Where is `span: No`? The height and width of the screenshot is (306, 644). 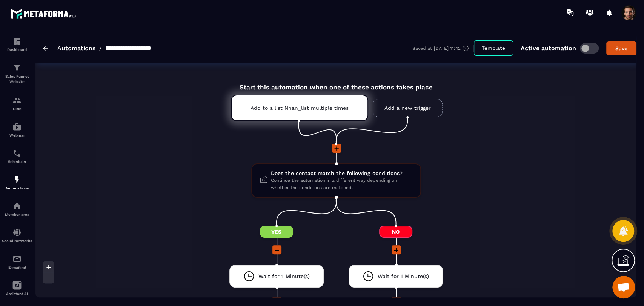 span: No is located at coordinates (396, 232).